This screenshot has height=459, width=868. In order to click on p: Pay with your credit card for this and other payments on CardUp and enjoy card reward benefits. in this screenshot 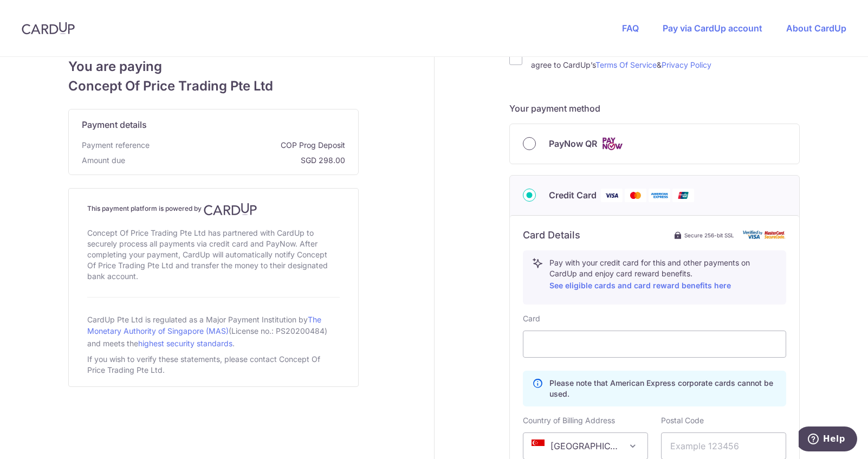, I will do `click(663, 275)`.